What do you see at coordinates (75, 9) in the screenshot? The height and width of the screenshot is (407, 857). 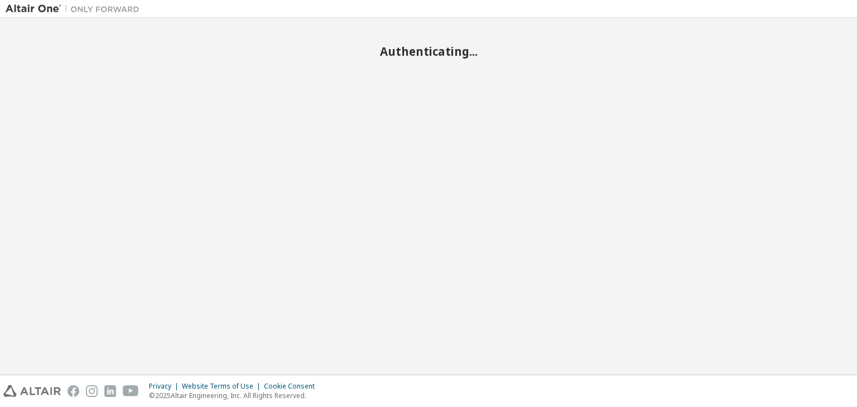 I see `img: Altair One` at bounding box center [75, 9].